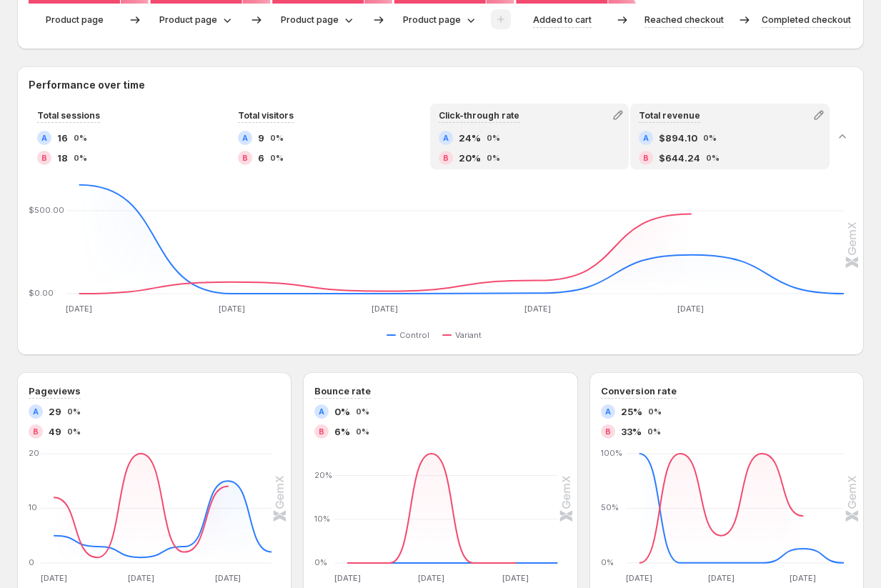 The width and height of the screenshot is (881, 588). I want to click on p: Completed checkout, so click(805, 20).